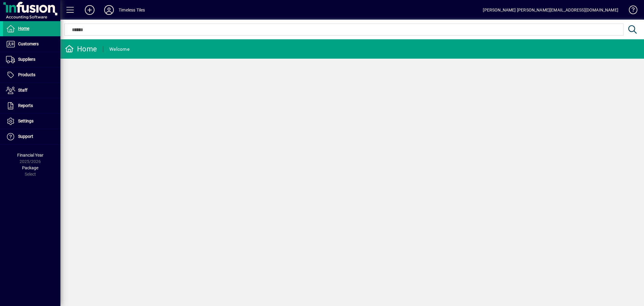 The width and height of the screenshot is (644, 306). I want to click on a: Staff, so click(31, 90).